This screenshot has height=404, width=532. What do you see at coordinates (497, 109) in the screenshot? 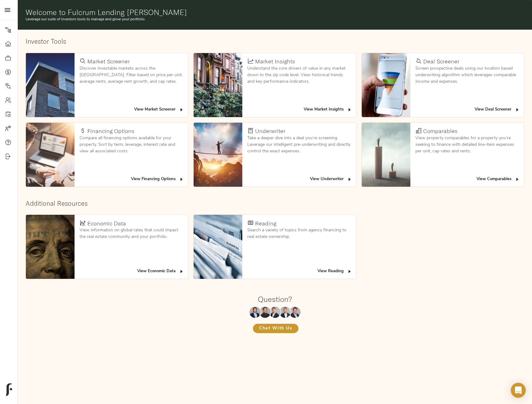
I see `button: View Deal Screener` at bounding box center [497, 109].